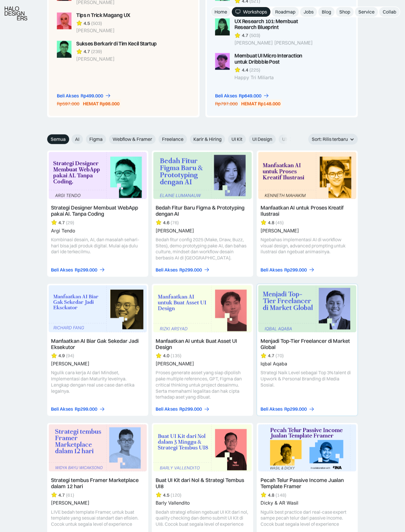  Describe the element at coordinates (68, 103) in the screenshot. I see `div: Rp597.000` at that location.